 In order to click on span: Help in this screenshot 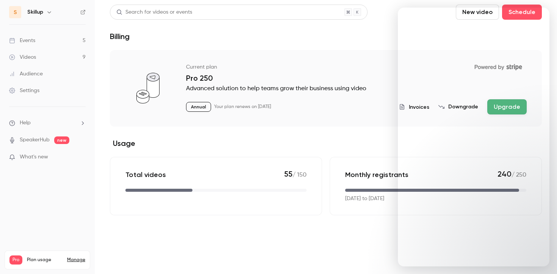, I will do `click(25, 123)`.